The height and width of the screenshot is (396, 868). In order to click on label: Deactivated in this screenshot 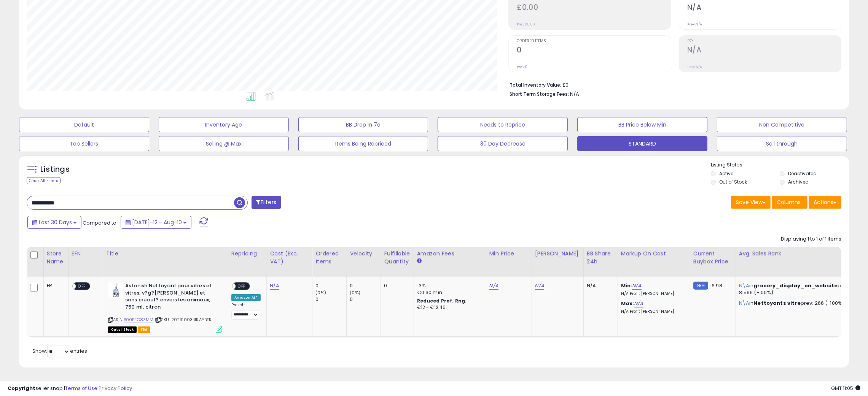, I will do `click(802, 174)`.